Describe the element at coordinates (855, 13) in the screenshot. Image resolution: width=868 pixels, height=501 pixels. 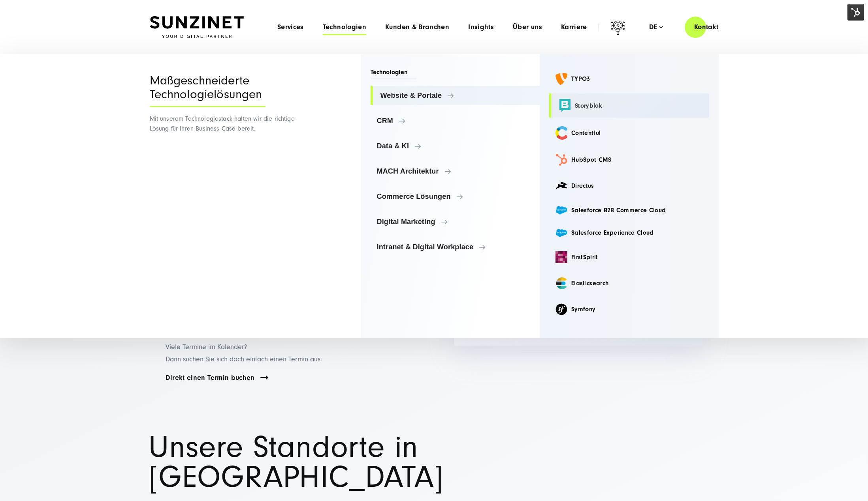
I see `img: HubSpot Tools Menu Toggle` at that location.